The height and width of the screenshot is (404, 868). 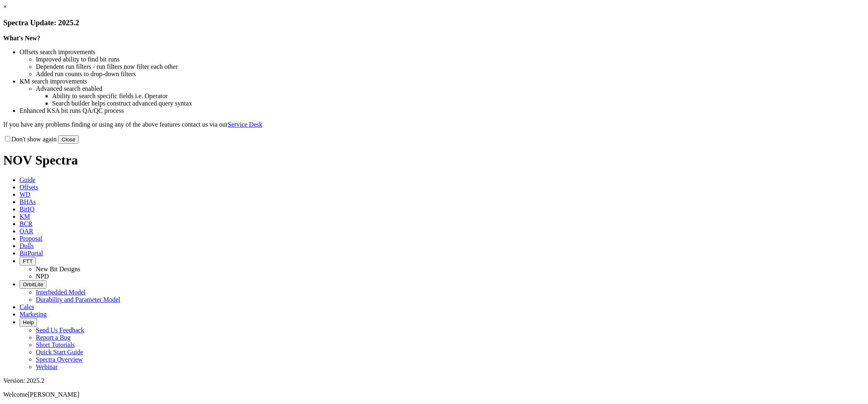 What do you see at coordinates (28, 322) in the screenshot?
I see `span: Help` at bounding box center [28, 322].